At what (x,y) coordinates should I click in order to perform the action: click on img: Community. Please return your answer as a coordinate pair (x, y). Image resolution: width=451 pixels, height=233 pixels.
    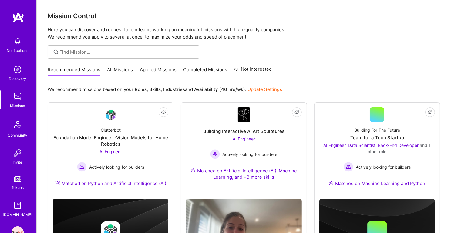
    Looking at the image, I should click on (18, 125).